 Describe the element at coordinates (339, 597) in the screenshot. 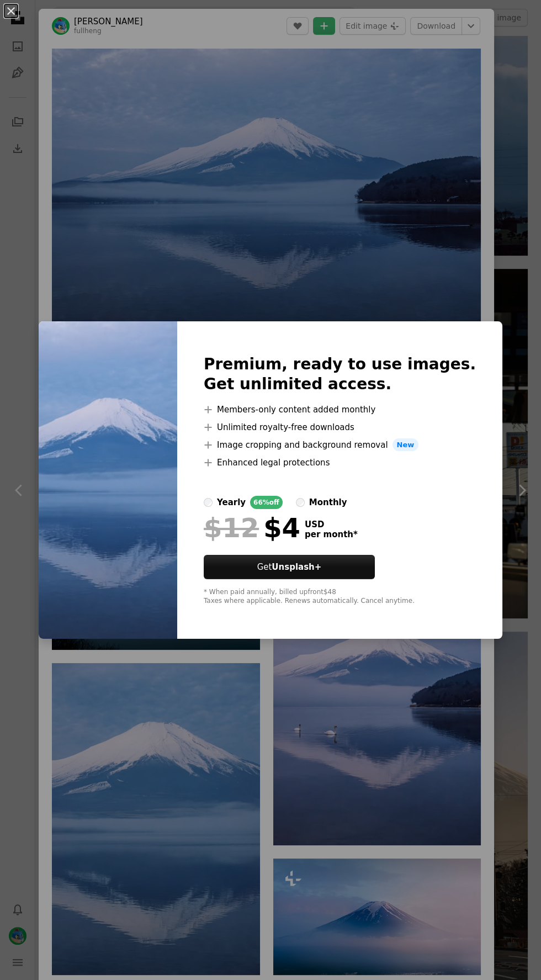

I see `div: * When paid annually, billed upfront $48 Taxes where applicable. Renews automatically. Cancel any...` at that location.